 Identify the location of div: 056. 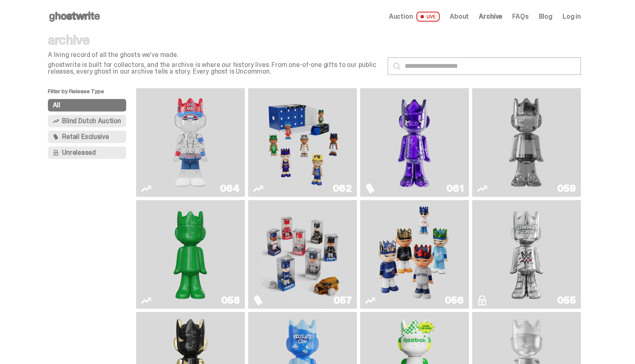
(454, 300).